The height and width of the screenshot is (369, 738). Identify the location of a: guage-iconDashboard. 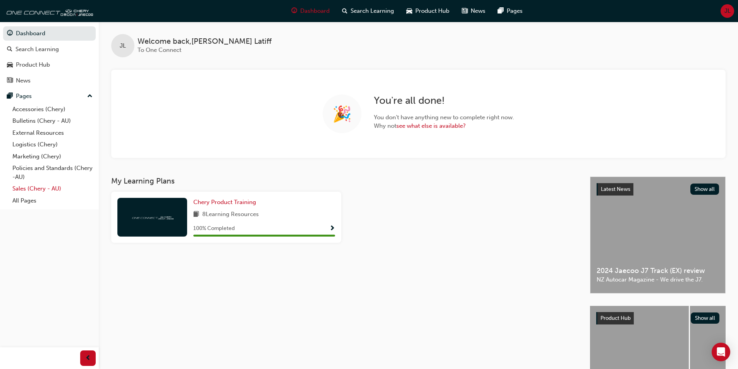
(310, 11).